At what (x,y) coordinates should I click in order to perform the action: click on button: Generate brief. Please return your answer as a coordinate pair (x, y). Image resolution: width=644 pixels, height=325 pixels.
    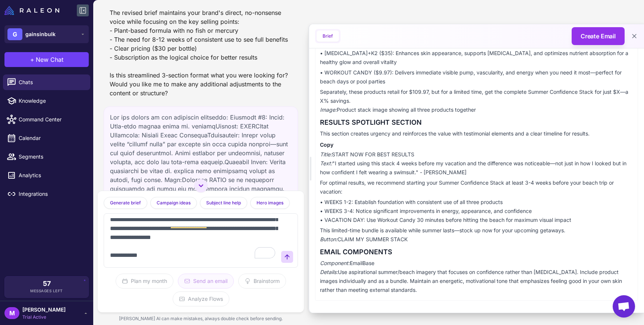
    Looking at the image, I should click on (126, 203).